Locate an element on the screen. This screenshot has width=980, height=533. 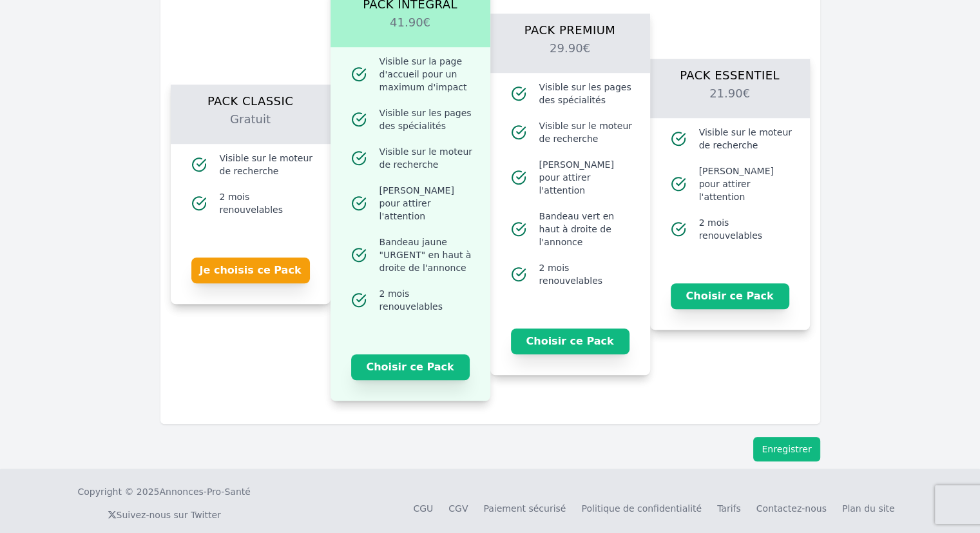
a: CGV is located at coordinates (458, 509).